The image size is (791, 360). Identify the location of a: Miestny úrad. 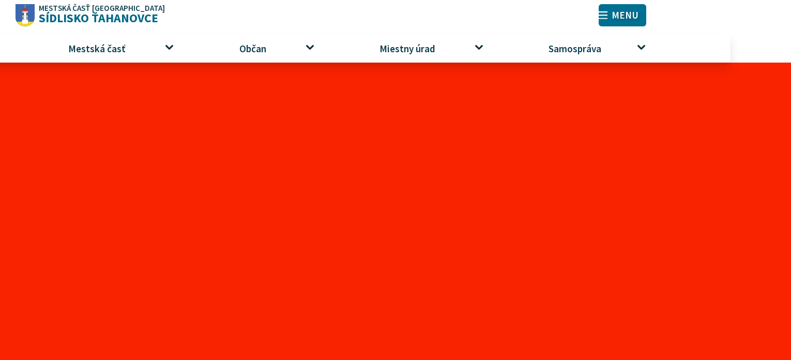
(407, 48).